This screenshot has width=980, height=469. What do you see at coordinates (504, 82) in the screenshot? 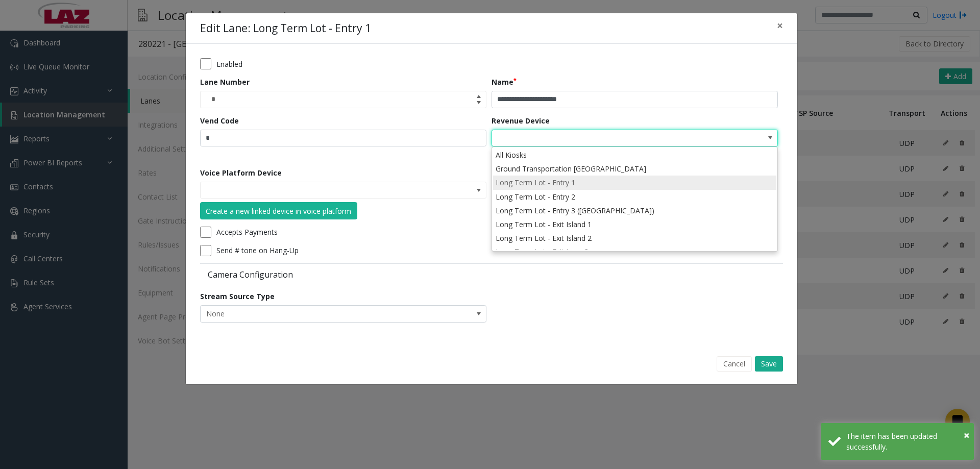
I see `label: Name` at bounding box center [504, 82].